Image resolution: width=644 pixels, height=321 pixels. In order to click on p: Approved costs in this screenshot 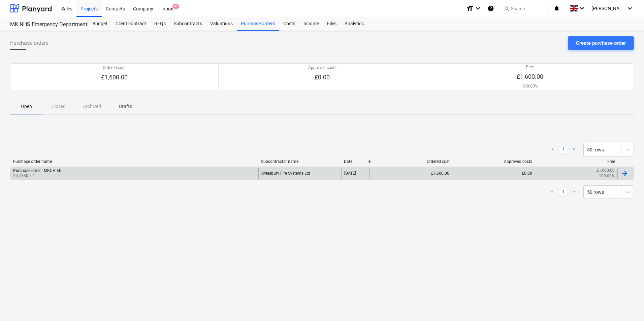, I will do `click(322, 68)`.